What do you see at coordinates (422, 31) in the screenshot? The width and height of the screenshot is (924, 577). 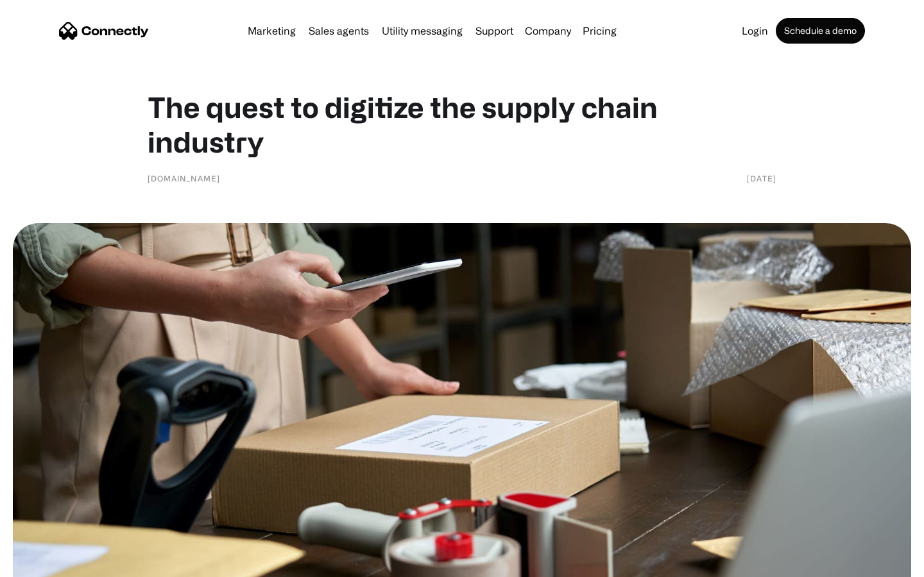 I see `a: Utility messaging` at bounding box center [422, 31].